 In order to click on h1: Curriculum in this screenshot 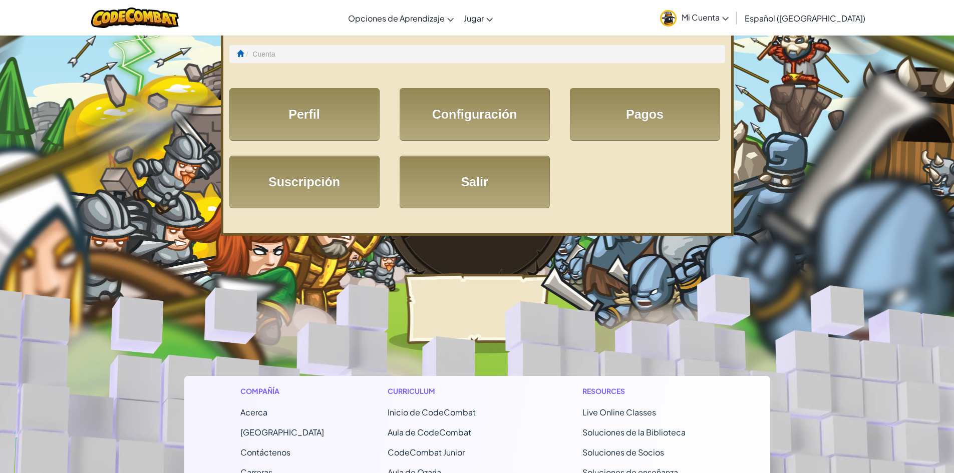, I will do `click(453, 391)`.